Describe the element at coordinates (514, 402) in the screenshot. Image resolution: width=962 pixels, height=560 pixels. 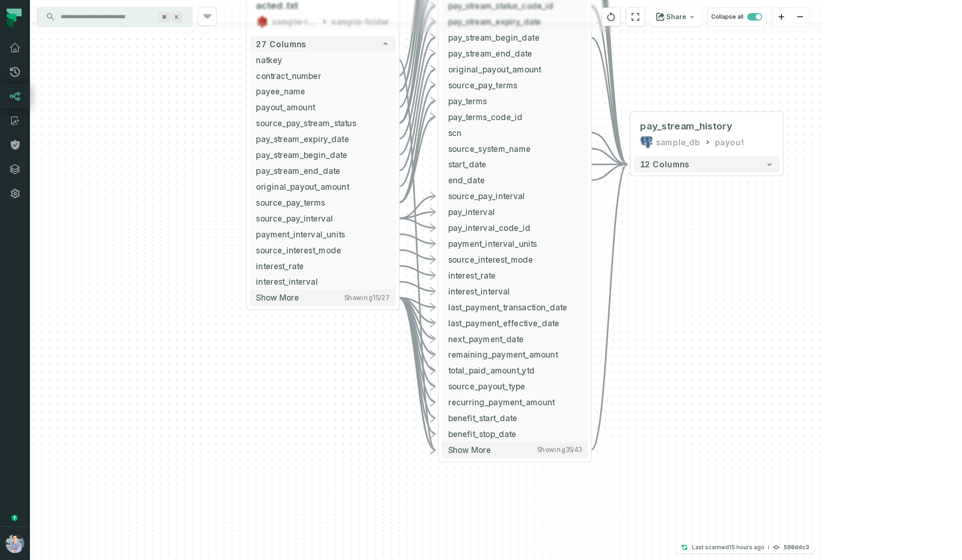
I see `button: recurring_payment_amount` at that location.